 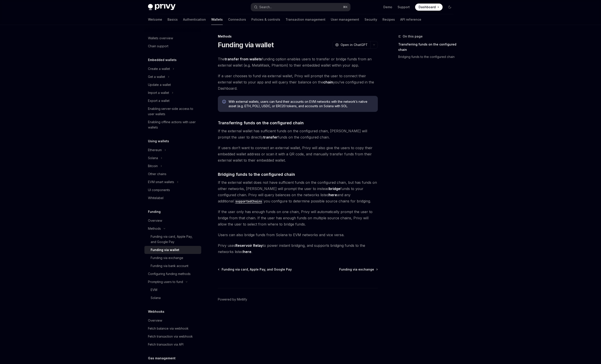 I want to click on a: Export a wallet, so click(x=173, y=101).